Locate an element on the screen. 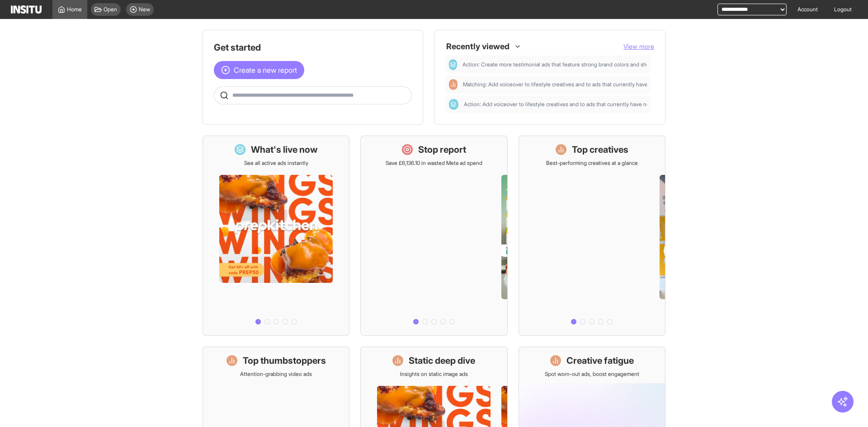  span: Home is located at coordinates (74, 9).